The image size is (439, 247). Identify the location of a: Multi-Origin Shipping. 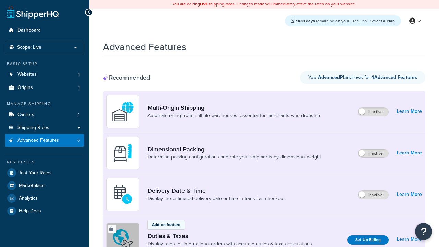
(233, 108).